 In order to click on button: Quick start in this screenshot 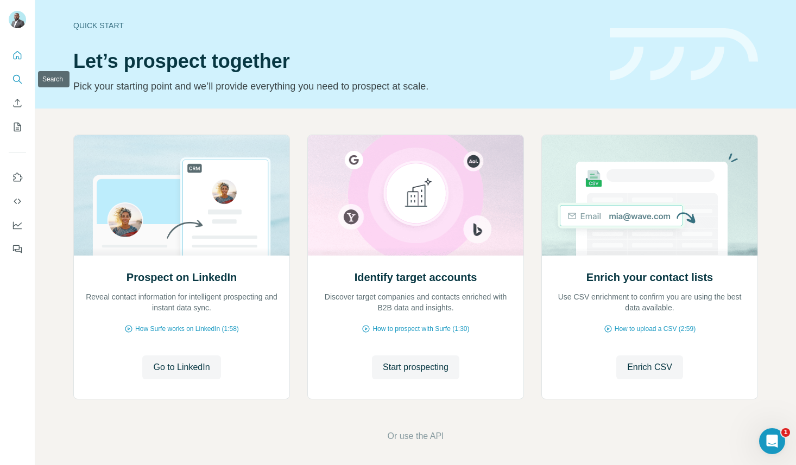, I will do `click(17, 55)`.